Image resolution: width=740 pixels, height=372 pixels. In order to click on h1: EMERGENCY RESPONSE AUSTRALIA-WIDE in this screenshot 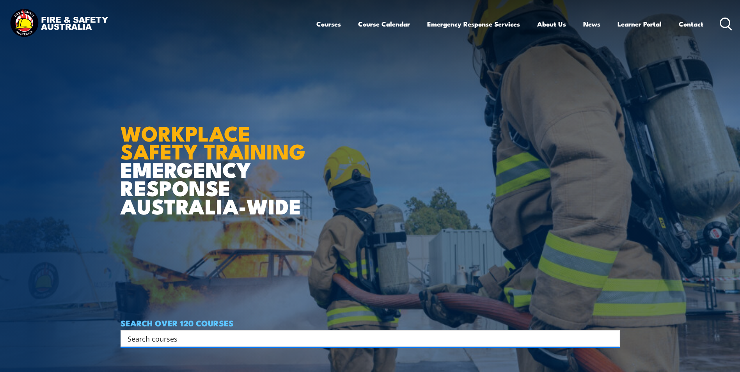, I will do `click(216, 160)`.